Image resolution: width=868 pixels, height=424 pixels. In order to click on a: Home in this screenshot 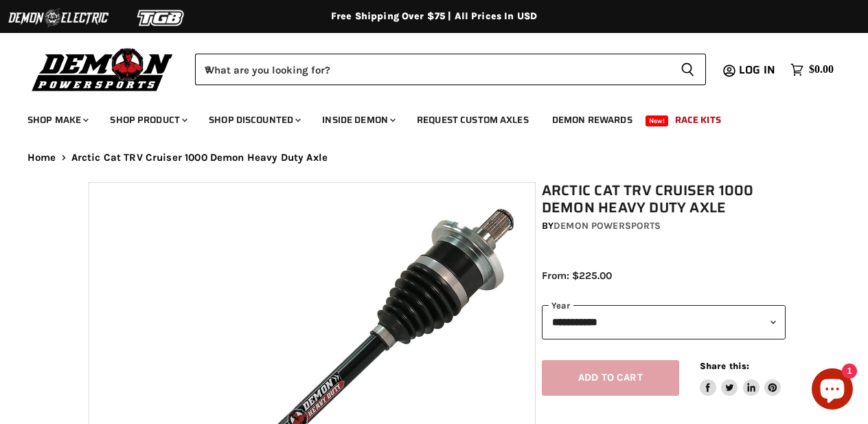, I will do `click(42, 157)`.